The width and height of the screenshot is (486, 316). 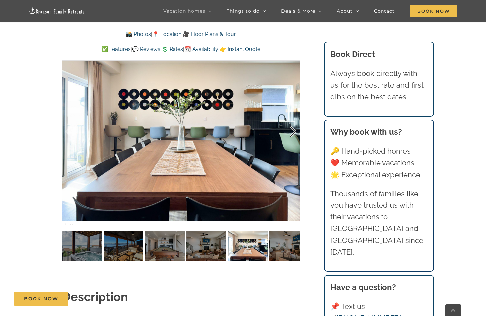 What do you see at coordinates (41, 299) in the screenshot?
I see `a: Book Now` at bounding box center [41, 299].